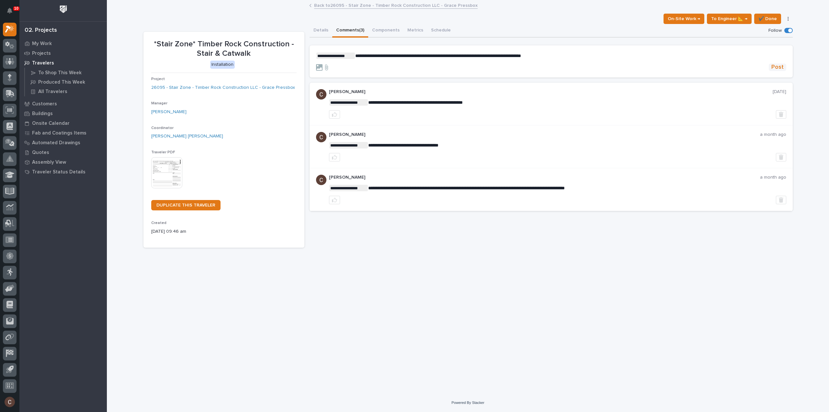 The width and height of the screenshot is (829, 412). I want to click on a: My Work, so click(63, 43).